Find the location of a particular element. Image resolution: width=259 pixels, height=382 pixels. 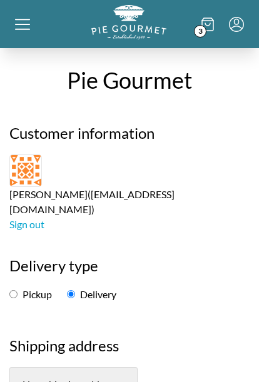

span: 3 is located at coordinates (200, 31).